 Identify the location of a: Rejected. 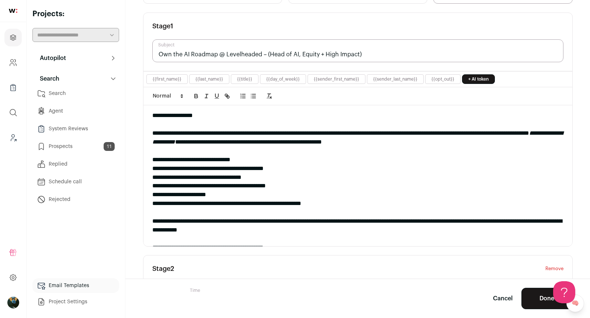
(76, 200).